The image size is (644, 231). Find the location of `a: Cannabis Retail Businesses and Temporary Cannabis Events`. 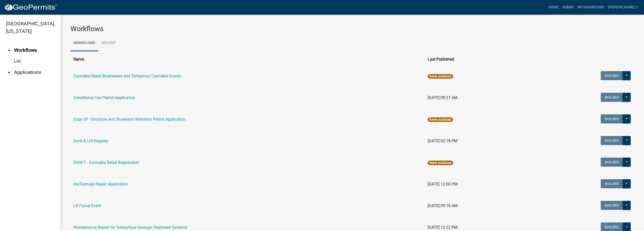

a: Cannabis Retail Businesses and Temporary Cannabis Events is located at coordinates (127, 76).